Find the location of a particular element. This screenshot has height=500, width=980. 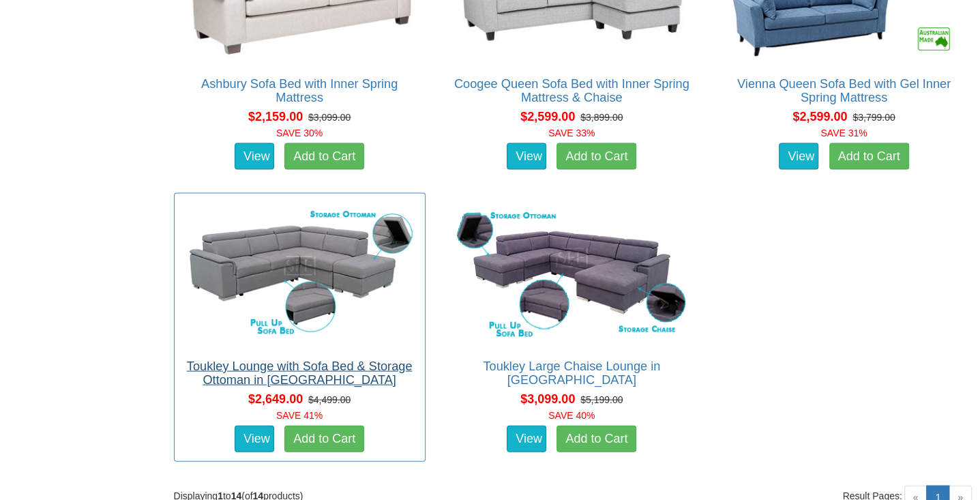

span: $3,099.00 is located at coordinates (548, 399).